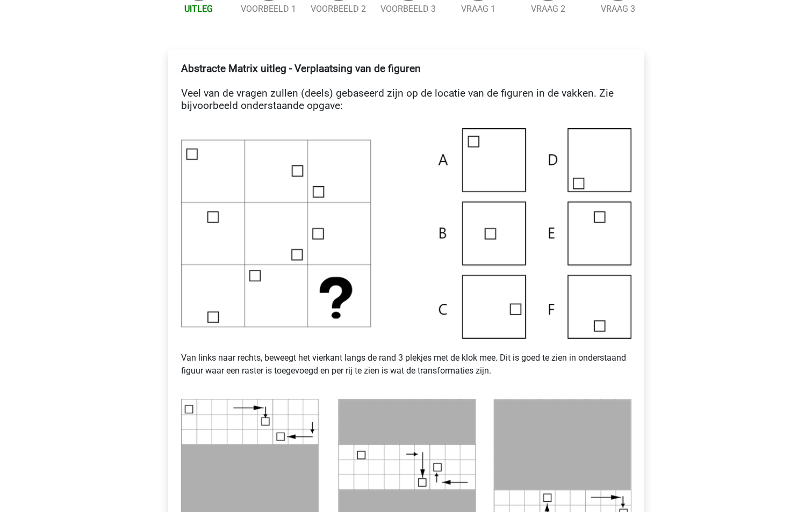  What do you see at coordinates (548, 8) in the screenshot?
I see `a: Vraag 2` at bounding box center [548, 8].